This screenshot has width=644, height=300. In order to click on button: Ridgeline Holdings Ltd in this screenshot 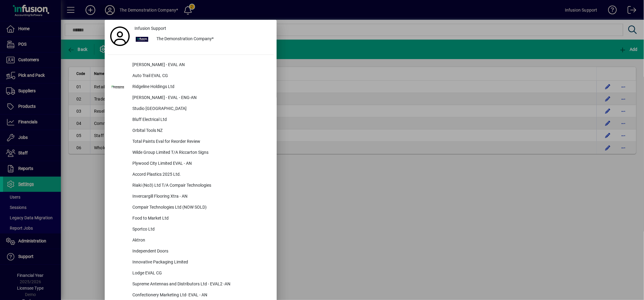, I will do `click(191, 87)`.